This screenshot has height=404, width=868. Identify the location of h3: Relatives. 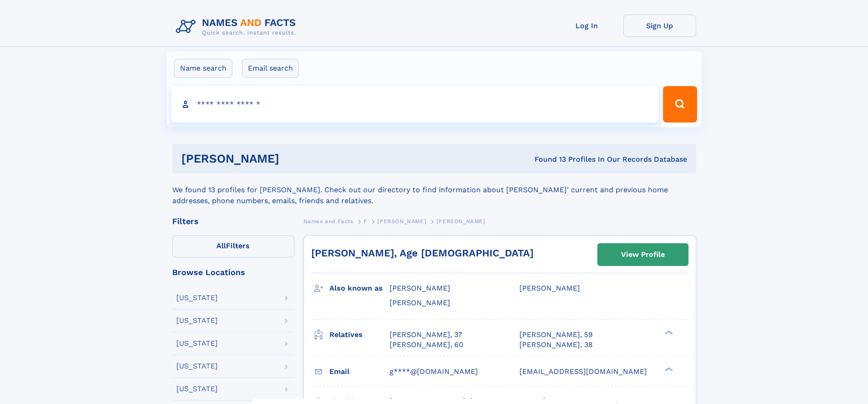
(360, 335).